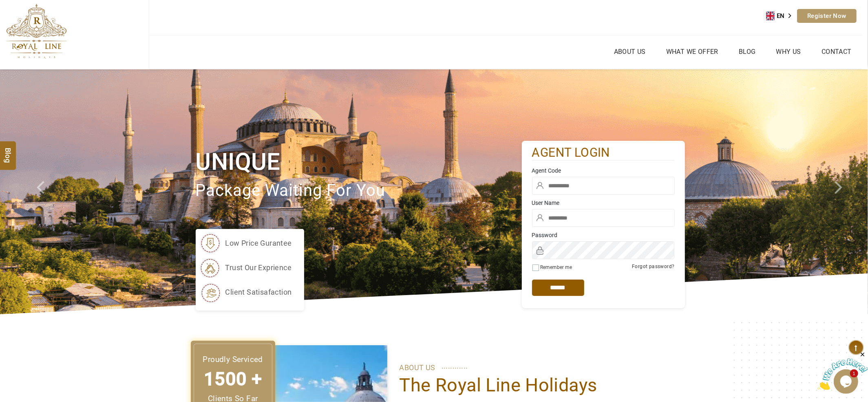 The image size is (868, 402). Describe the element at coordinates (8, 151) in the screenshot. I see `span: Blog` at that location.